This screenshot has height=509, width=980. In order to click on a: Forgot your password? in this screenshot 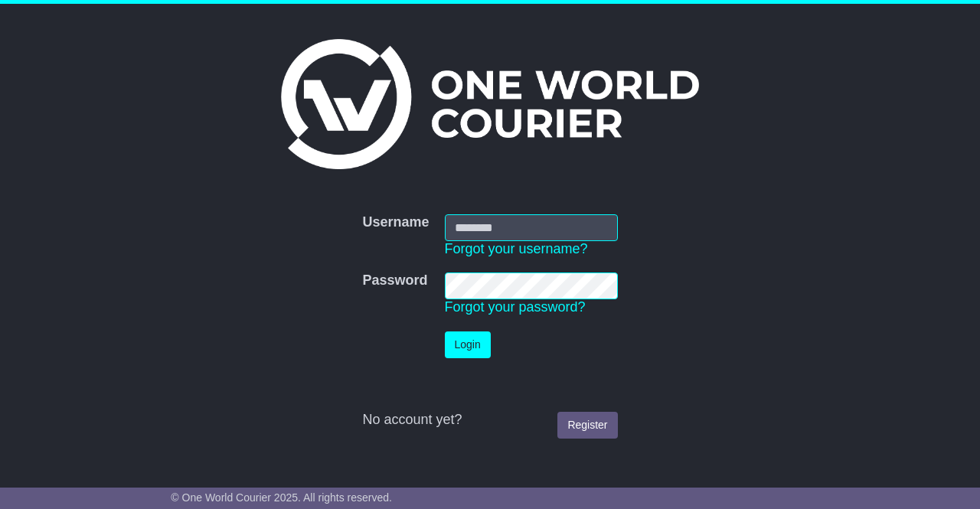, I will do `click(515, 307)`.